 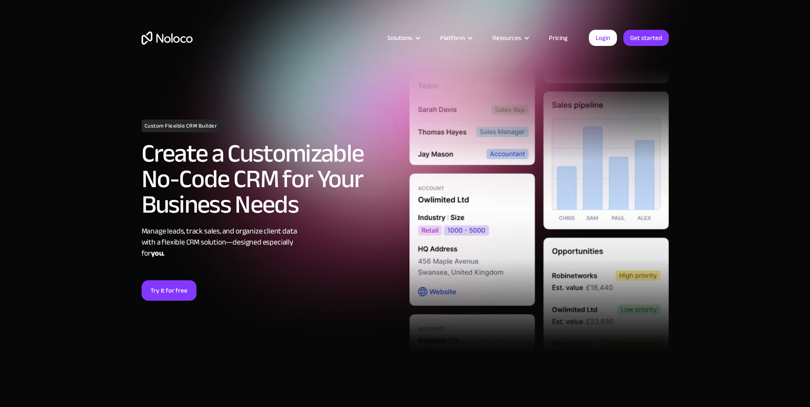 I want to click on a: Pricing, so click(x=558, y=38).